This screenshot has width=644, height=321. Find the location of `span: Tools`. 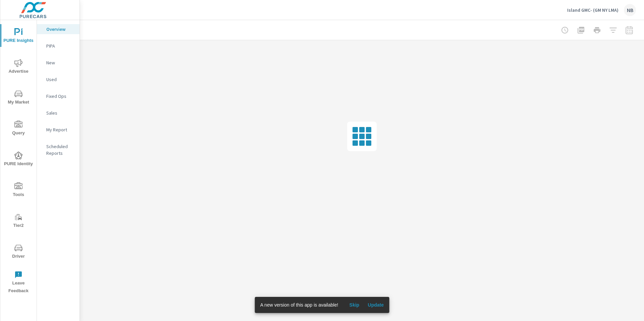

span: Tools is located at coordinates (19, 190).